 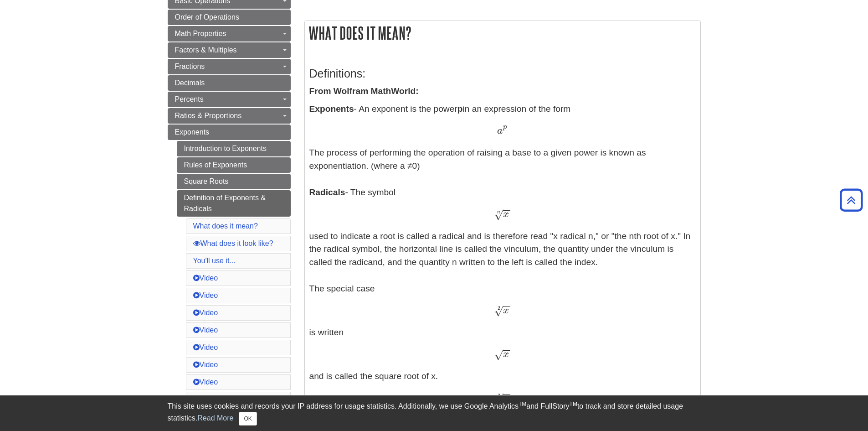 What do you see at coordinates (434, 413) in the screenshot?
I see `div: This site uses cookies and records your IP address for usage statistics. Additionally, we use Goo...` at bounding box center [434, 413].